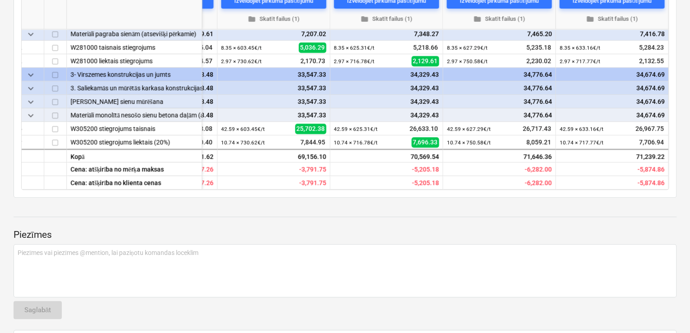 This screenshot has width=690, height=333. I want to click on div: Materiāli monolītā nesošo sienu betona daļām (atsevišķi pērkamie), so click(134, 114).